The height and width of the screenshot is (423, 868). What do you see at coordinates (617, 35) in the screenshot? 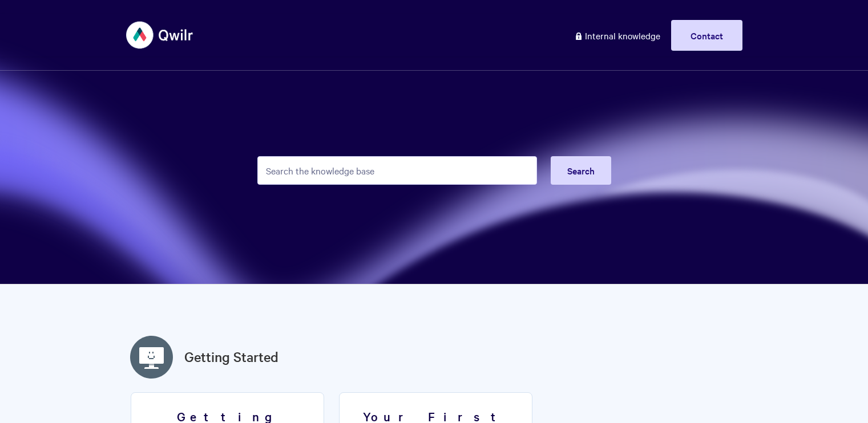
I see `a: Internal knowledge` at bounding box center [617, 35].